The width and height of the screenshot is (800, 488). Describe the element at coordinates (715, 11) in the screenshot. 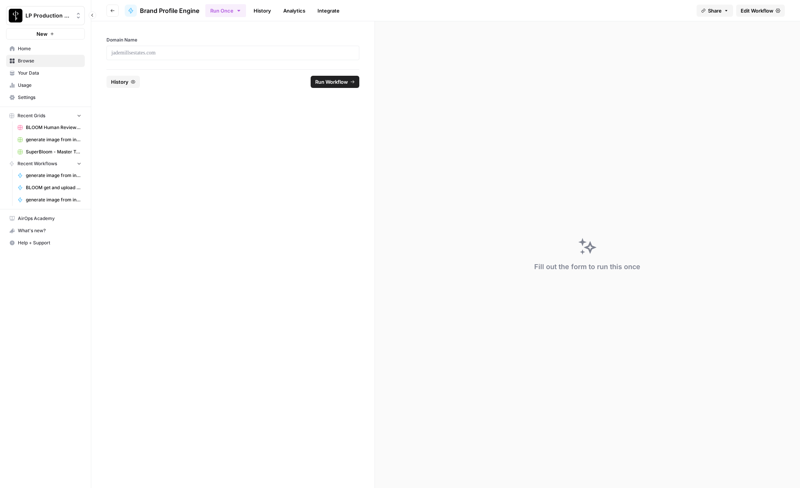

I see `button: Share` at that location.